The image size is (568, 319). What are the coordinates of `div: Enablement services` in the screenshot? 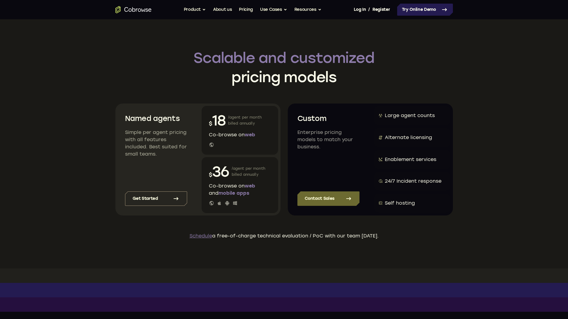 It's located at (410, 160).